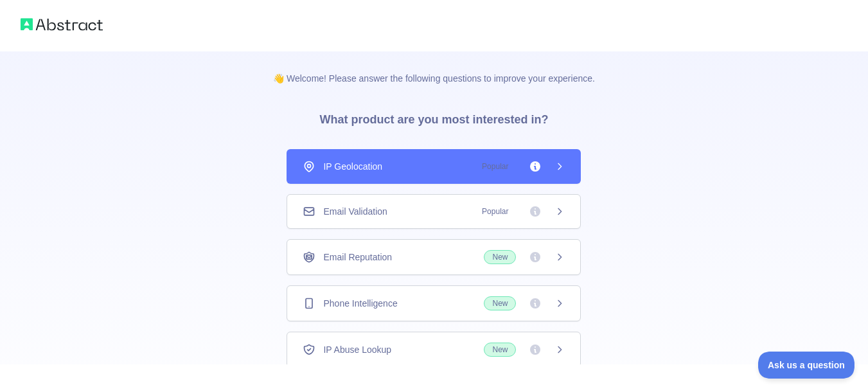 This screenshot has height=385, width=868. What do you see at coordinates (360, 303) in the screenshot?
I see `span: Phone Intelligence` at bounding box center [360, 303].